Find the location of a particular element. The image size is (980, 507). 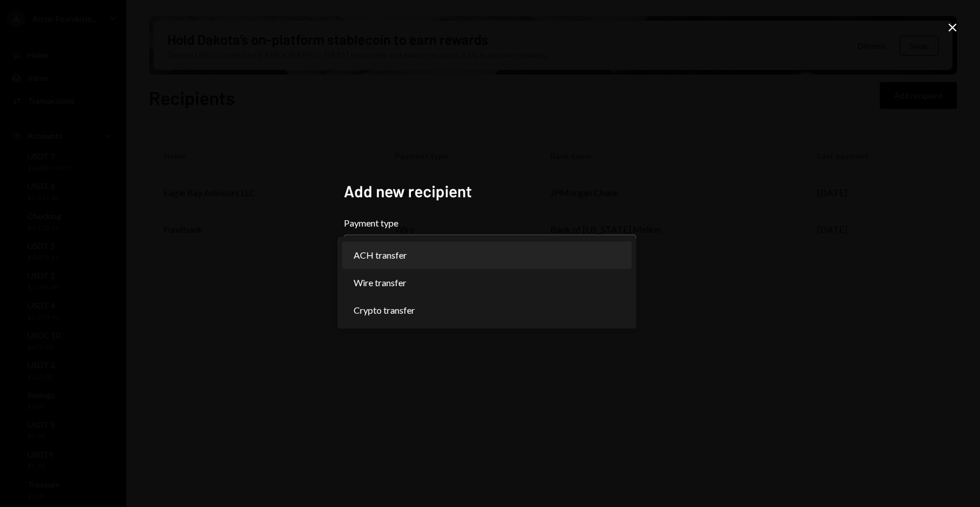

span: ACH transfer is located at coordinates (380, 255).